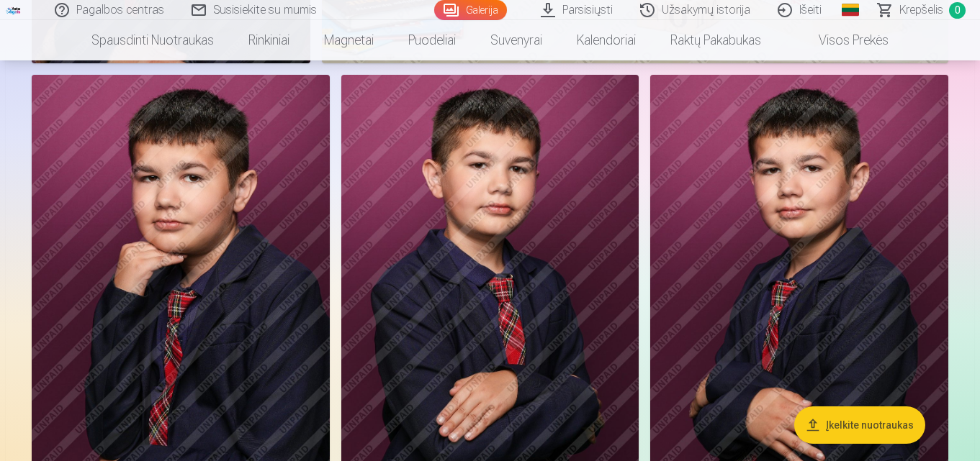 This screenshot has height=461, width=980. What do you see at coordinates (269, 40) in the screenshot?
I see `a: Rinkiniai` at bounding box center [269, 40].